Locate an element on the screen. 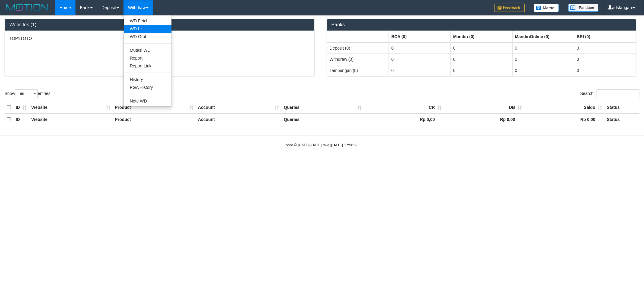 Image resolution: width=644 pixels, height=306 pixels. img: Feedback.jpg is located at coordinates (509, 8).